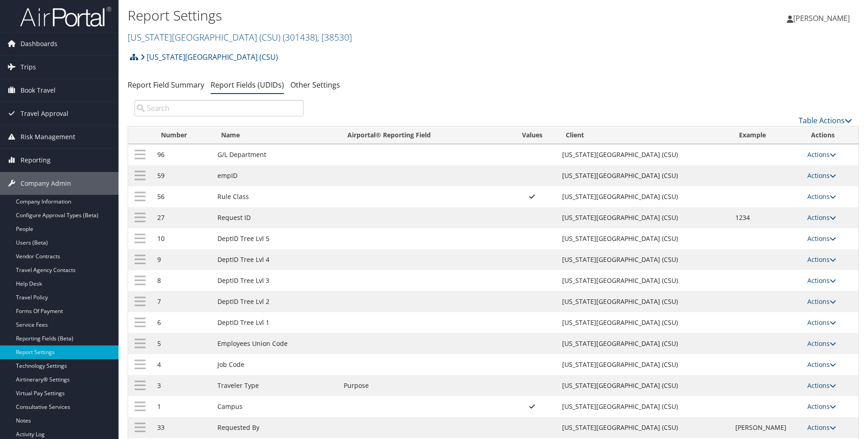 This screenshot has width=868, height=439. I want to click on td: DeptID Tree Lvl 5, so click(276, 239).